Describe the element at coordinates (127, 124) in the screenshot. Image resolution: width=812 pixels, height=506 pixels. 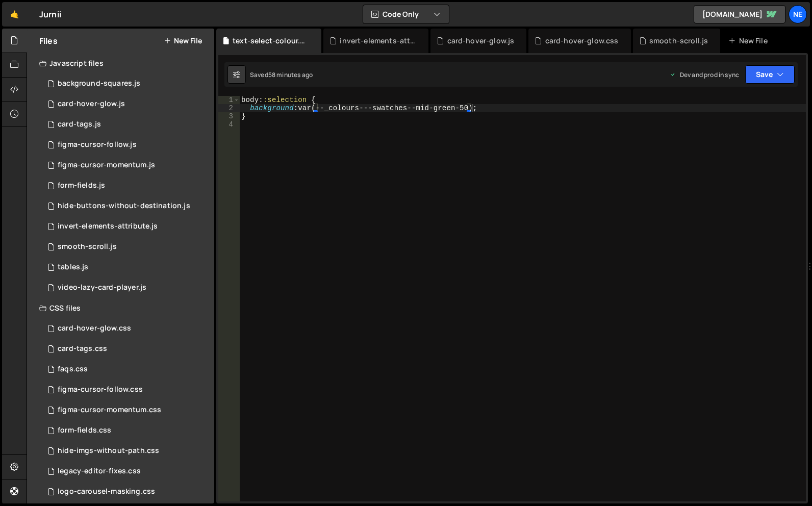
I see `div: 16694/46844.js` at that location.